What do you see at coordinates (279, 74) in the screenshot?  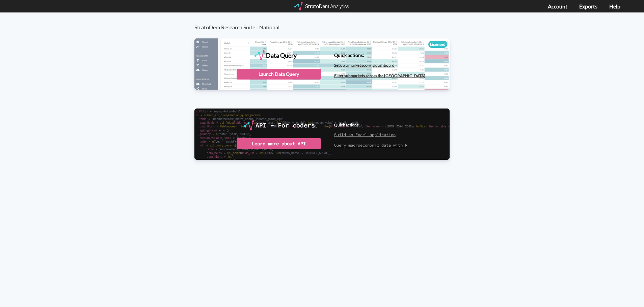 I see `div: Launch Data Query` at bounding box center [279, 74].